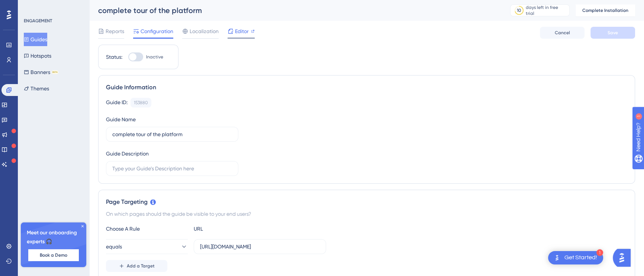 The image size is (644, 276). Describe the element at coordinates (576, 258) in the screenshot. I see `div: Open Get Started! checklist, remaining modules: 1` at that location.